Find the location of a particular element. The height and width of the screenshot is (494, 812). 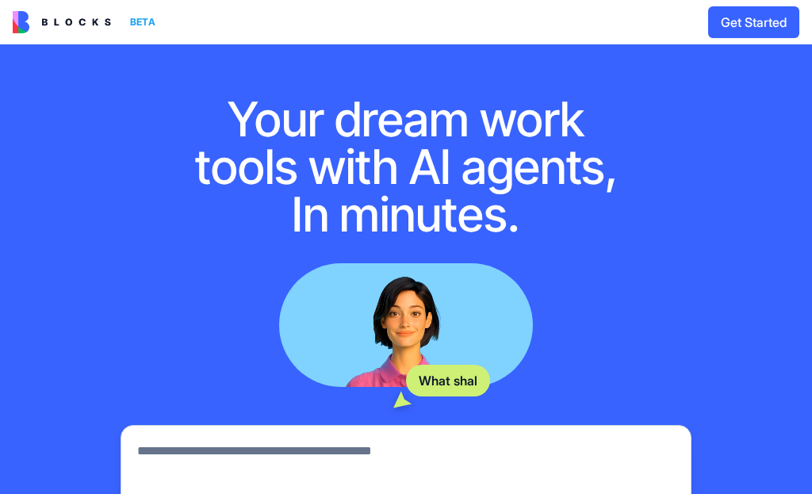

div: BETA is located at coordinates (143, 22).